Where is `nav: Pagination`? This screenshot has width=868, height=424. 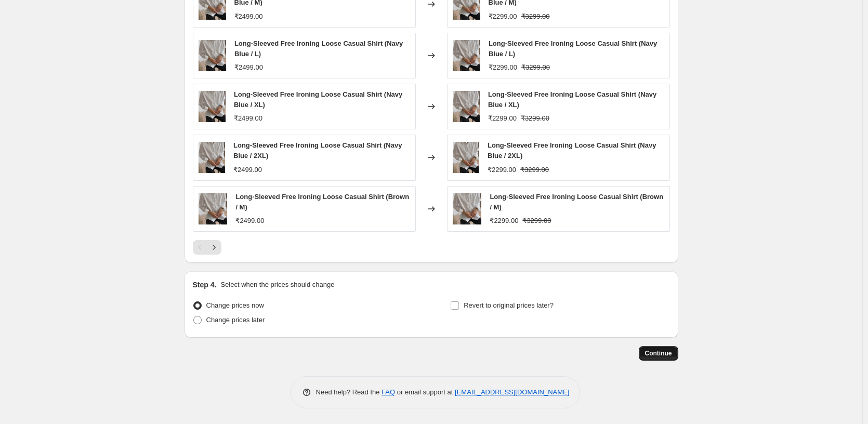
nav: Pagination is located at coordinates (207, 247).